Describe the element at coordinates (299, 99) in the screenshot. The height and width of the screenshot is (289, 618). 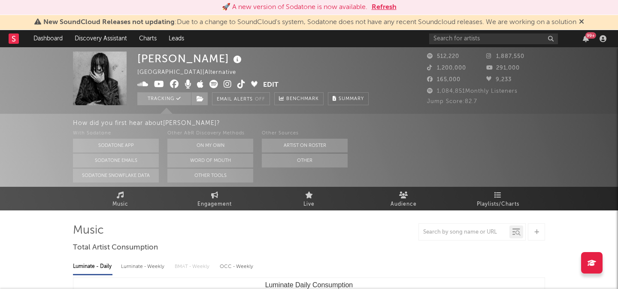
I see `a: Benchmark` at that location.